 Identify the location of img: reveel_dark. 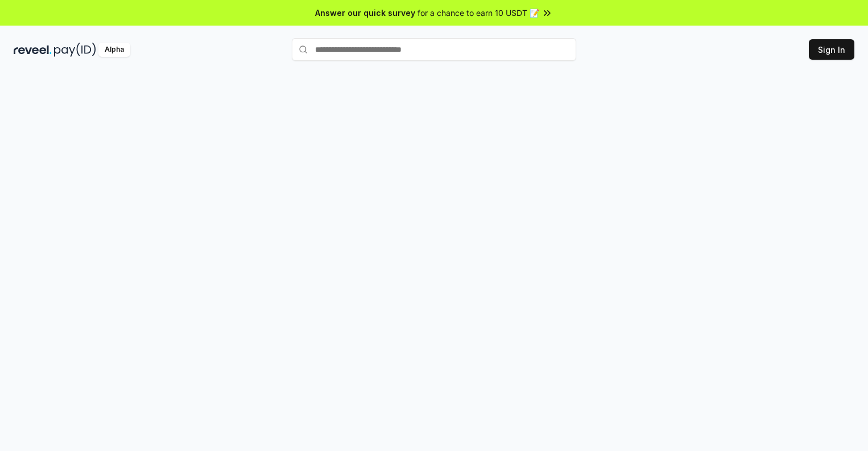
(33, 49).